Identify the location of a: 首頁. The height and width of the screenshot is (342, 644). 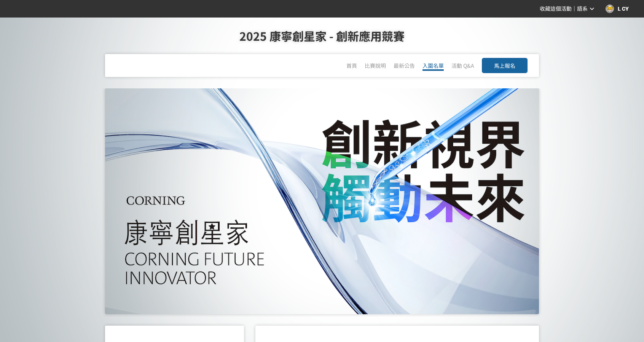
(352, 66).